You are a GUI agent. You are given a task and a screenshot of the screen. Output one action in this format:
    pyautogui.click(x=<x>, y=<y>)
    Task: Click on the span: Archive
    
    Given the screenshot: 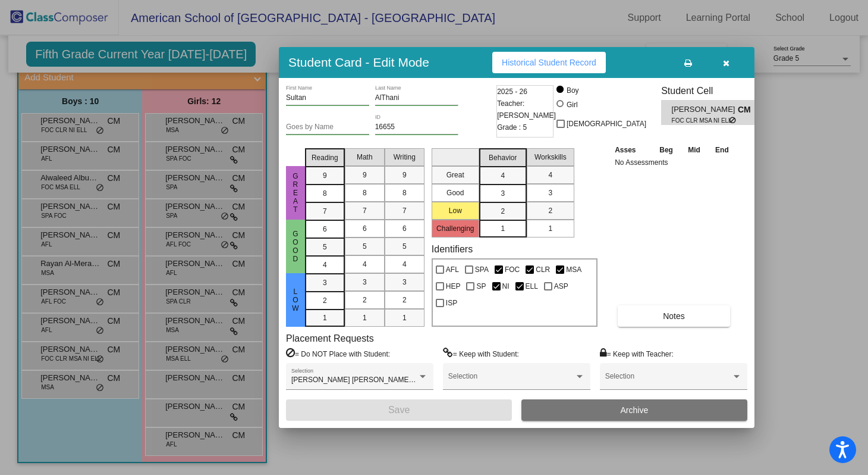 What is the action you would take?
    pyautogui.click(x=634, y=410)
    